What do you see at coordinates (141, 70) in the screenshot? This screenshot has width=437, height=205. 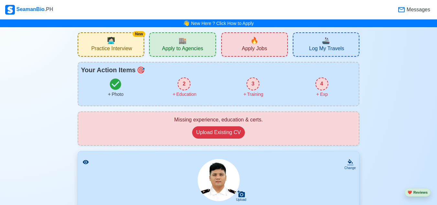 I see `span: todo` at bounding box center [141, 70].